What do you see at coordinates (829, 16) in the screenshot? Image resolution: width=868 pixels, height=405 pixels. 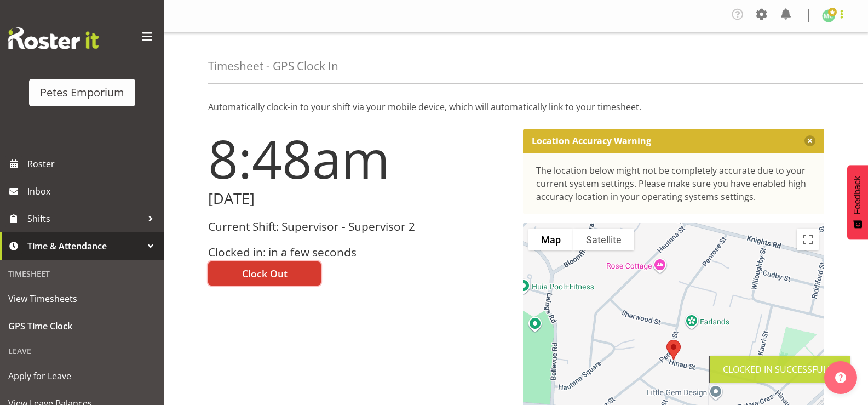 I see `img: melissa-cowen2635.jpg` at bounding box center [829, 16].